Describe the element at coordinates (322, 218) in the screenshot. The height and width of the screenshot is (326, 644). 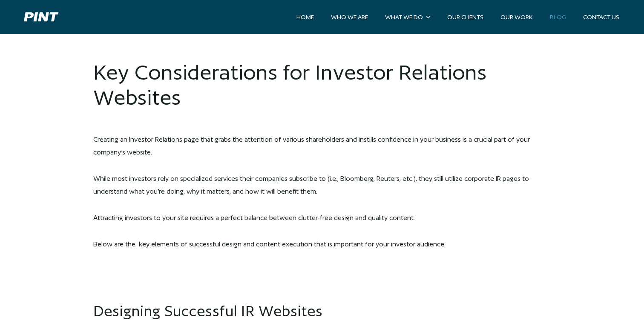
I see `p: Attracting investors to your site requires a perfect balance between clutter-free design and qual...` at that location.